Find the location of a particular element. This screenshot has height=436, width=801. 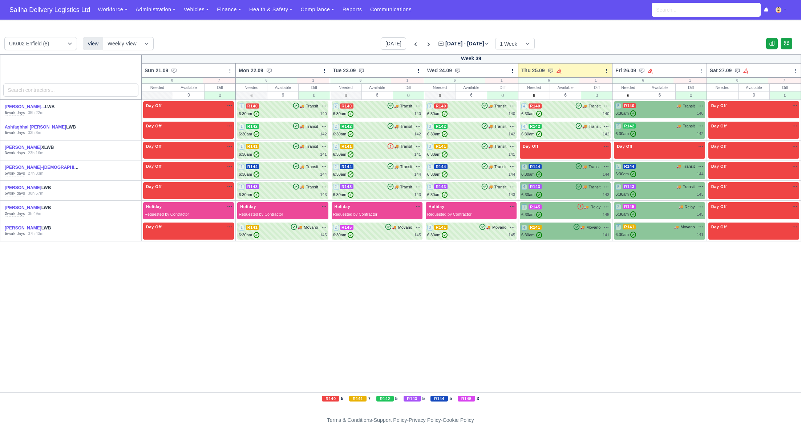

div: 1 is located at coordinates (313, 81).